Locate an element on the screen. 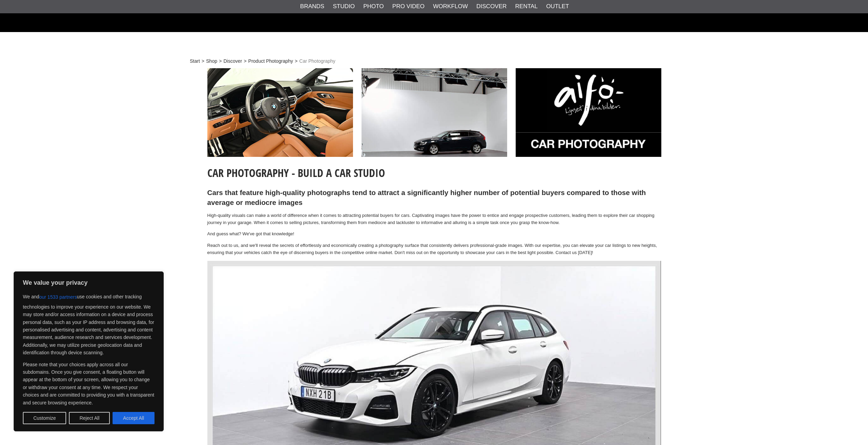 The image size is (868, 445). p: High-quality visuals can make a world of difference when it comes to attracting potential buyers ... is located at coordinates (434, 219).